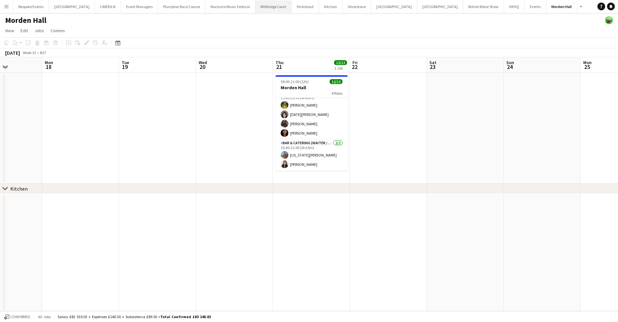 Image resolution: width=618 pixels, height=322 pixels. Describe the element at coordinates (354, 67) in the screenshot. I see `span: 22` at that location.